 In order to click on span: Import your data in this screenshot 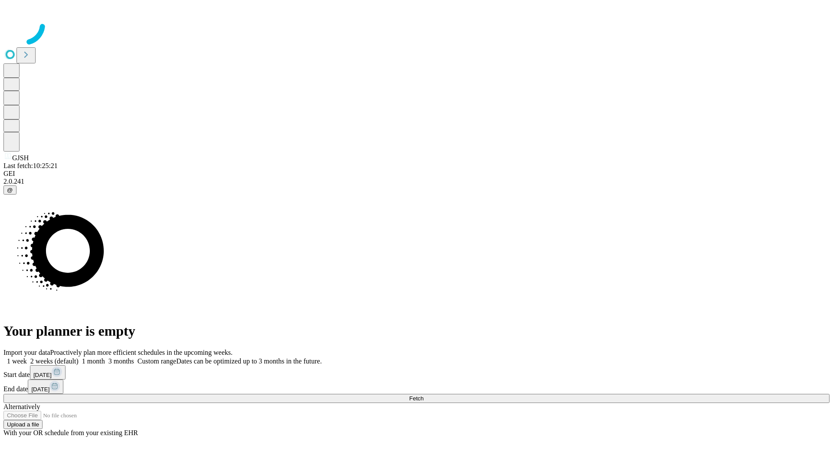, I will do `click(27, 352)`.